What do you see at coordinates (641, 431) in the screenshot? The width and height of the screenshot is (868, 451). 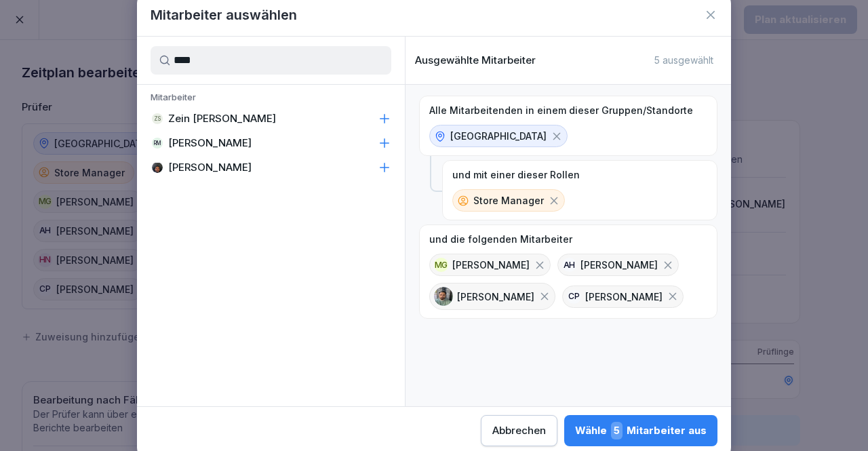 I see `div: Wähle Mitarbeiter aus` at bounding box center [641, 431].